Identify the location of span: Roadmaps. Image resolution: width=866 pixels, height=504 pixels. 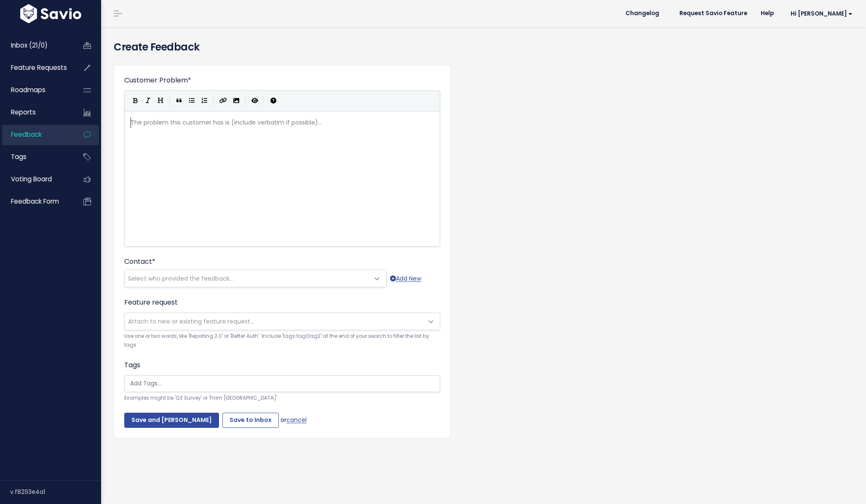
(28, 90).